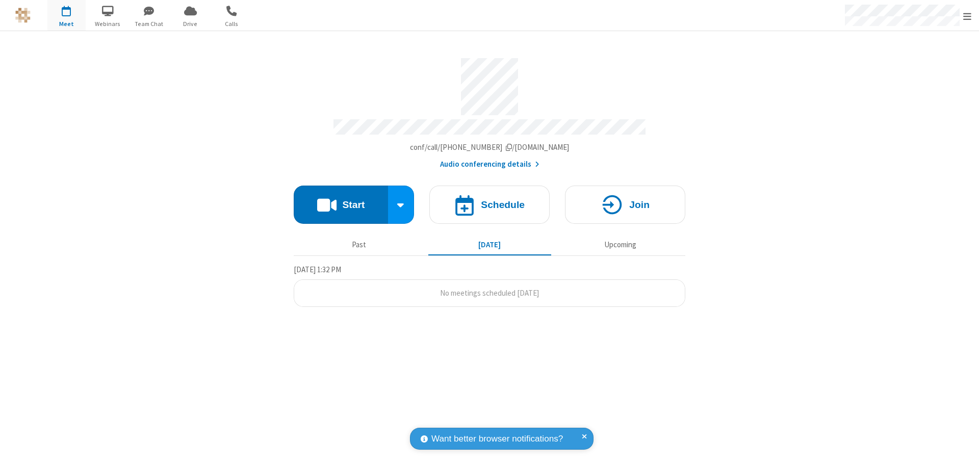  I want to click on h4: Join, so click(640, 205).